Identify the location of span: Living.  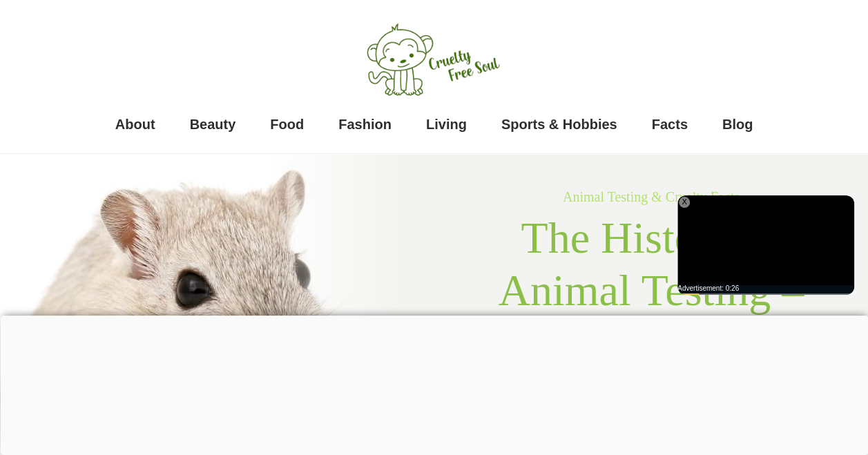
(446, 125).